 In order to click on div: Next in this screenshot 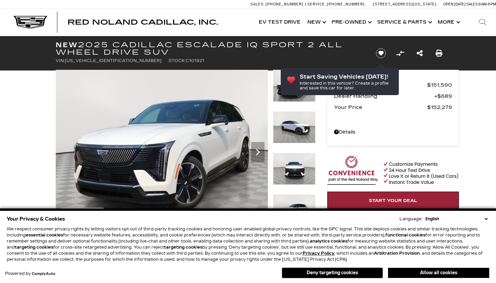, I will do `click(258, 152)`.